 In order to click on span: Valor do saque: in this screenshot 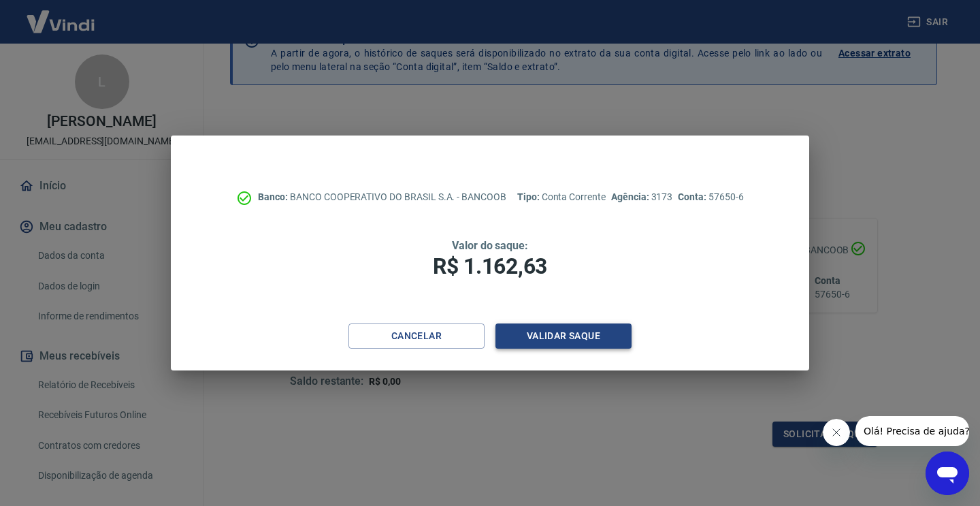, I will do `click(490, 245)`.